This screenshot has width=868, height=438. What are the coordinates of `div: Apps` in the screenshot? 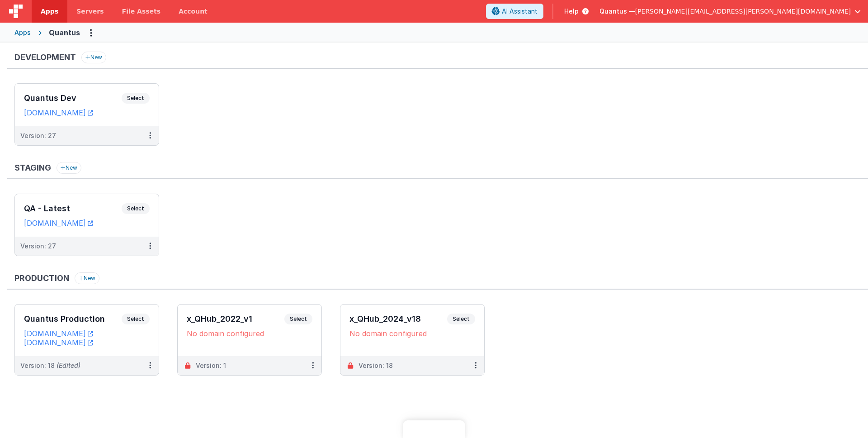 It's located at (23, 32).